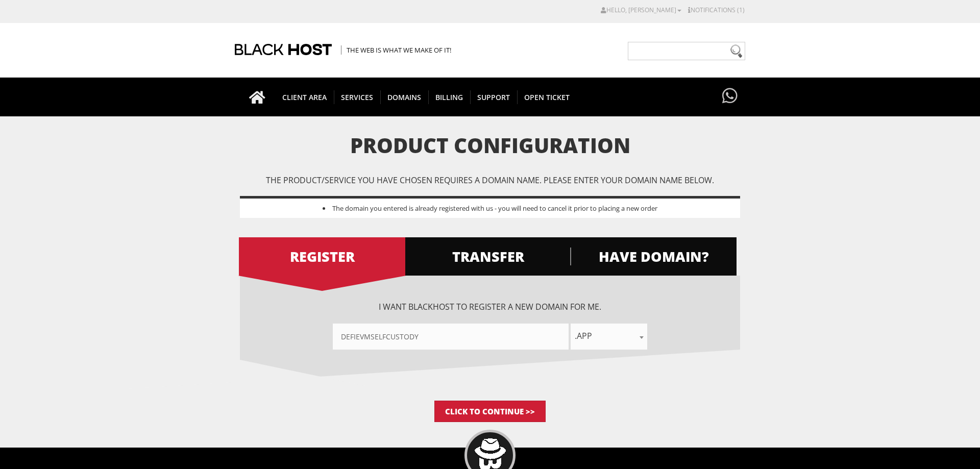 This screenshot has width=980, height=469. What do you see at coordinates (304, 97) in the screenshot?
I see `a: CLIENT AREA` at bounding box center [304, 97].